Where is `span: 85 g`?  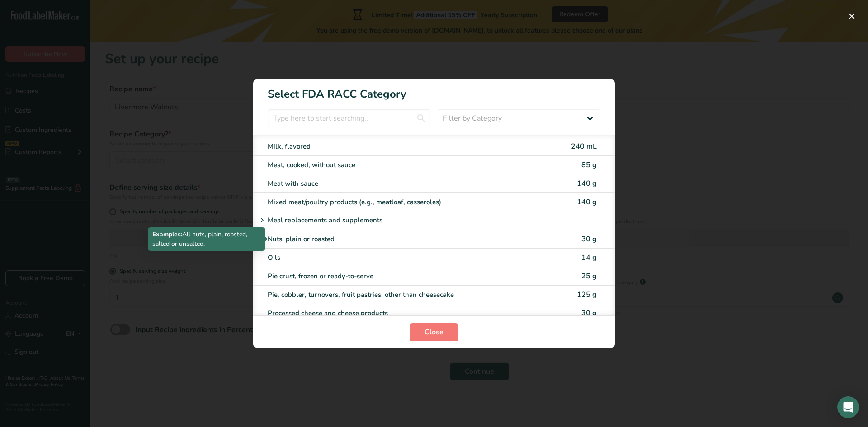 span: 85 g is located at coordinates (589, 165).